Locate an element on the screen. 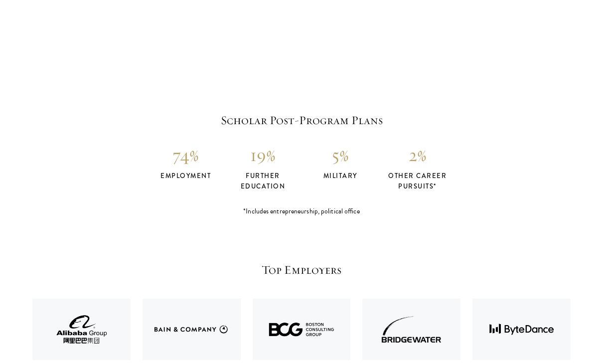 The height and width of the screenshot is (364, 603). h5: Scholar Post-Program Plans is located at coordinates (302, 120).